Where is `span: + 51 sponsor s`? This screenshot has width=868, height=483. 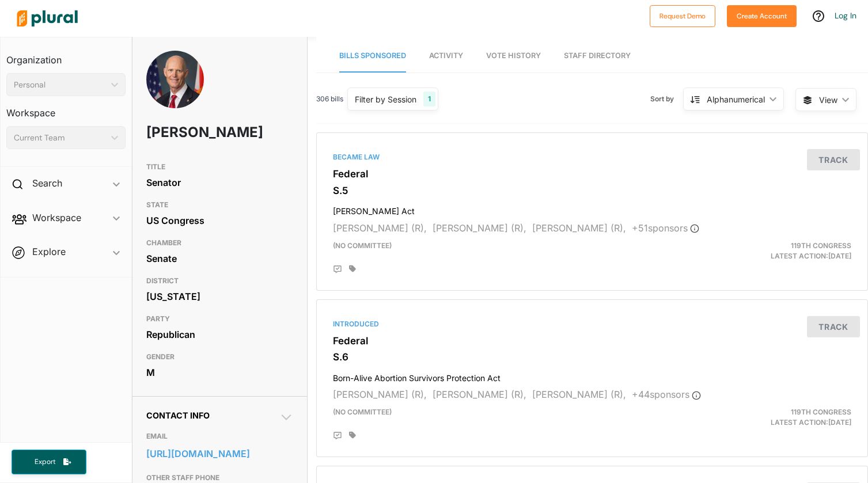
span: + 51 sponsor s is located at coordinates (665, 228).